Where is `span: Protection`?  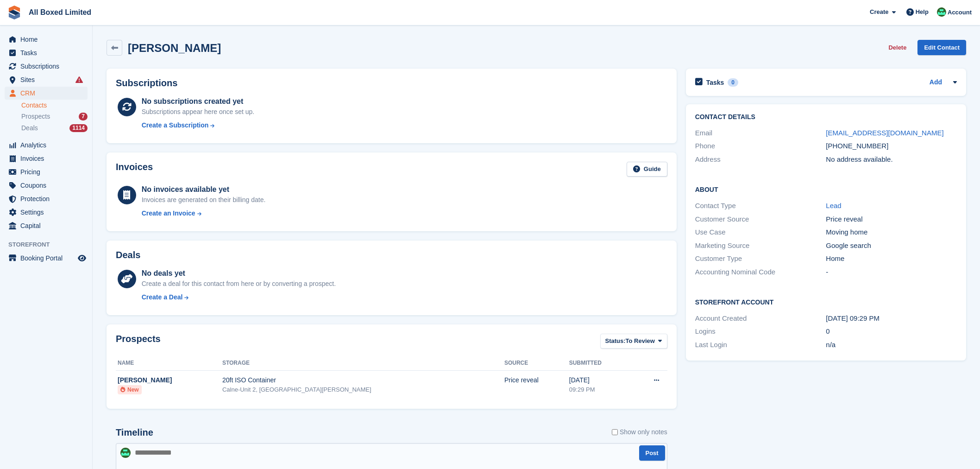
span: Protection is located at coordinates (48, 199).